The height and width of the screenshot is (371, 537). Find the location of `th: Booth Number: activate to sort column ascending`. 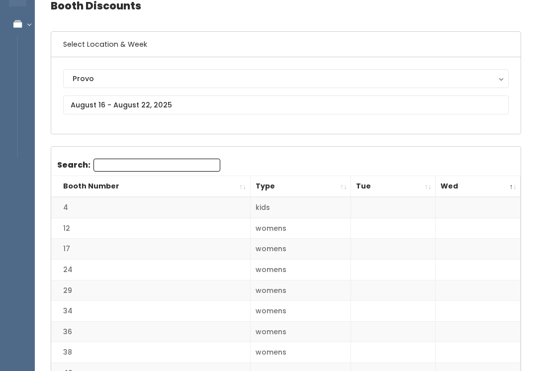

th: Booth Number: activate to sort column ascending is located at coordinates (151, 186).